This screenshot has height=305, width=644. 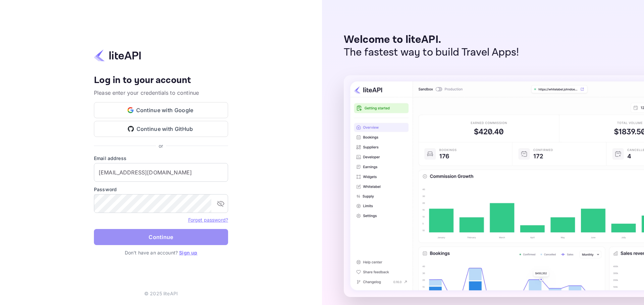 What do you see at coordinates (188, 252) in the screenshot?
I see `a: Sign up` at bounding box center [188, 252].